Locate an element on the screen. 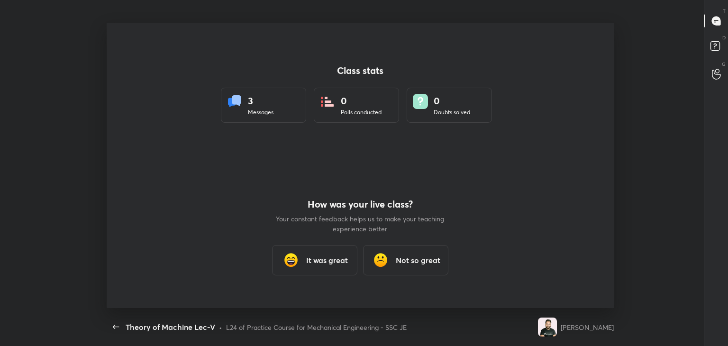 This screenshot has height=346, width=728. div: Theory of Machine Lec-V is located at coordinates (170, 327).